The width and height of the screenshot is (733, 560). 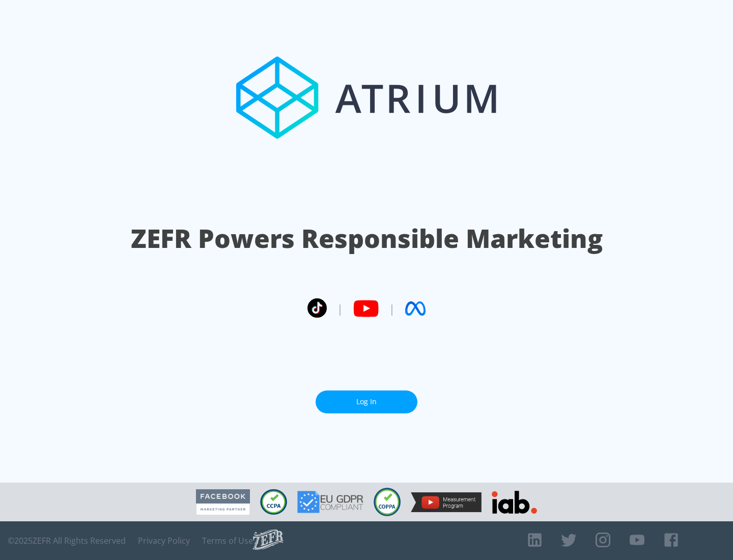 What do you see at coordinates (331, 502) in the screenshot?
I see `img: GDPR Compliant` at bounding box center [331, 502].